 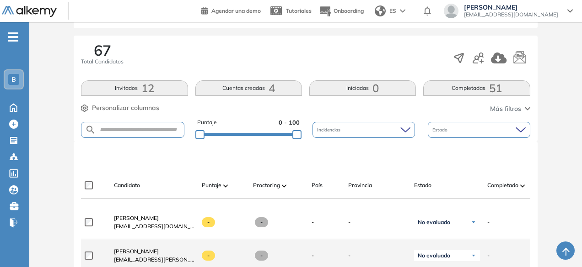 What do you see at coordinates (236, 11) in the screenshot?
I see `span: Agendar una demo` at bounding box center [236, 11].